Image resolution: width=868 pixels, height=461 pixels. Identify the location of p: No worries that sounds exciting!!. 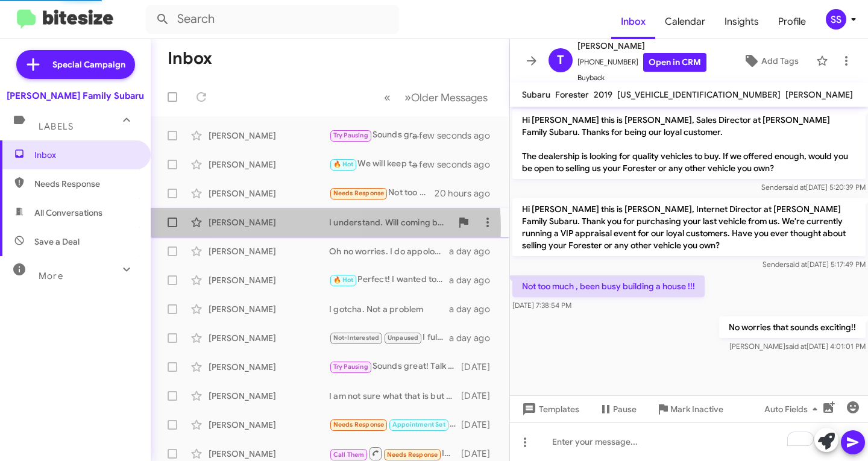
(792, 327).